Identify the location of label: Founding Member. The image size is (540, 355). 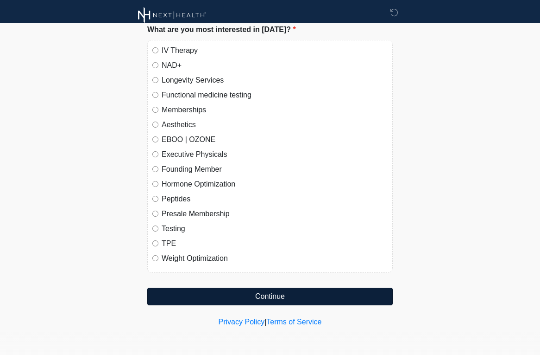
(275, 169).